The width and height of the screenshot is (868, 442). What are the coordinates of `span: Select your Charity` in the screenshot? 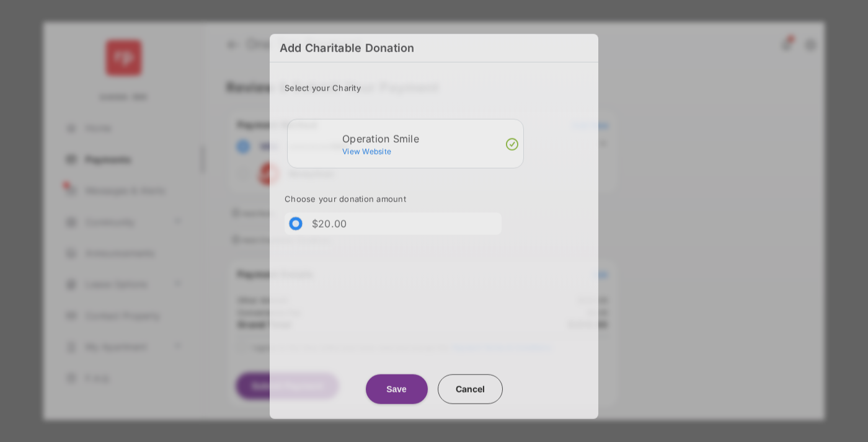 It's located at (323, 88).